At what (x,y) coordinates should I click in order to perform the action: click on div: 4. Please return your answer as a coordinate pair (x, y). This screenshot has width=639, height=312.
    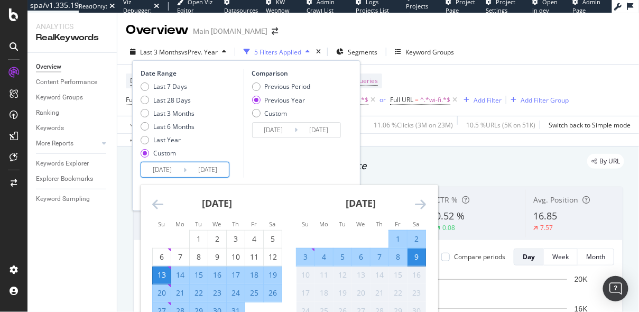
    Looking at the image, I should click on (324, 257).